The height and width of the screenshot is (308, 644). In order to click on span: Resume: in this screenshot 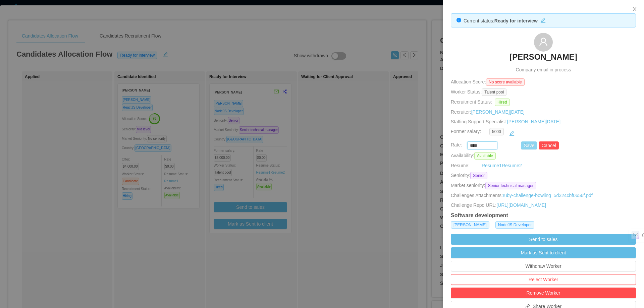, I will do `click(460, 165)`.